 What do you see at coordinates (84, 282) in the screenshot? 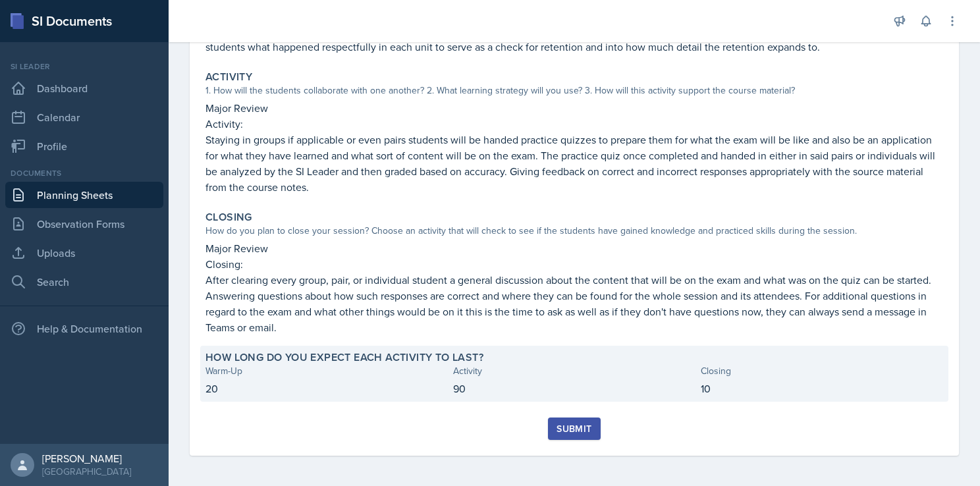
I see `a: Search` at bounding box center [84, 282].